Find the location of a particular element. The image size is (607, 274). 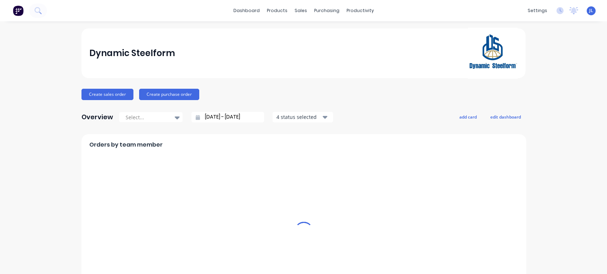

button: 4 status selected is located at coordinates (303, 117).